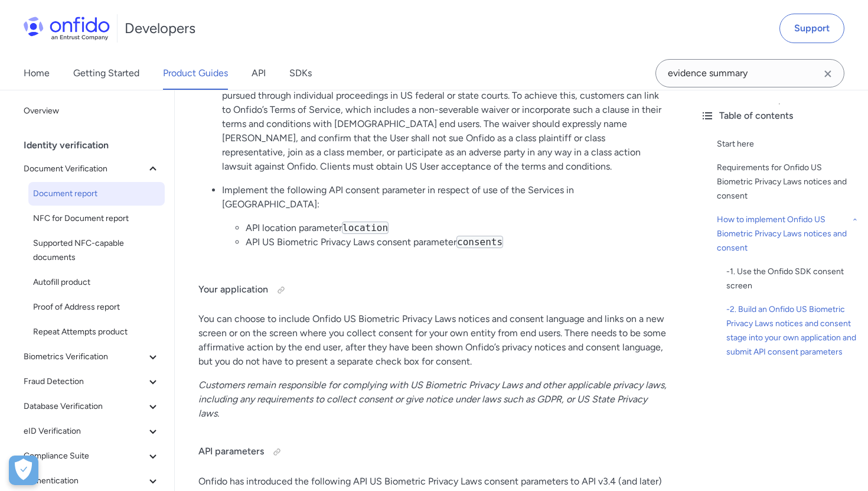 This screenshot has height=491, width=868. What do you see at coordinates (96, 219) in the screenshot?
I see `a: NFC for Document report` at bounding box center [96, 219].